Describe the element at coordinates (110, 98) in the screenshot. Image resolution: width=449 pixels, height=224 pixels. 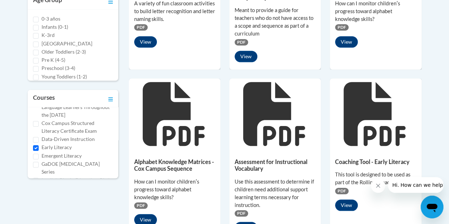
I see `a: Toggle collapse` at that location.